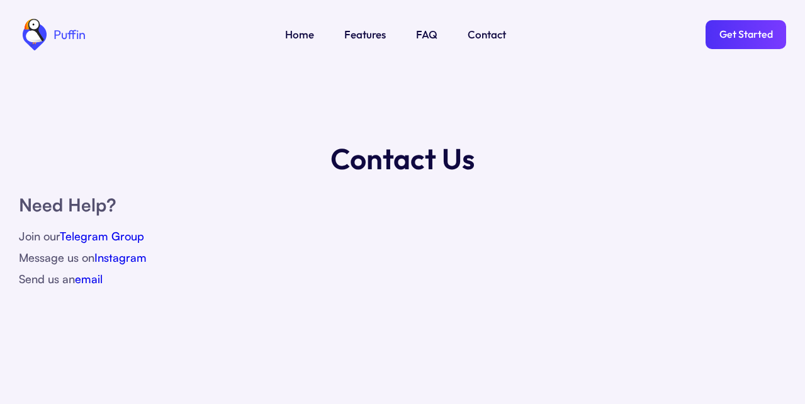 The width and height of the screenshot is (805, 404). Describe the element at coordinates (68, 35) in the screenshot. I see `div: Puffin` at that location.